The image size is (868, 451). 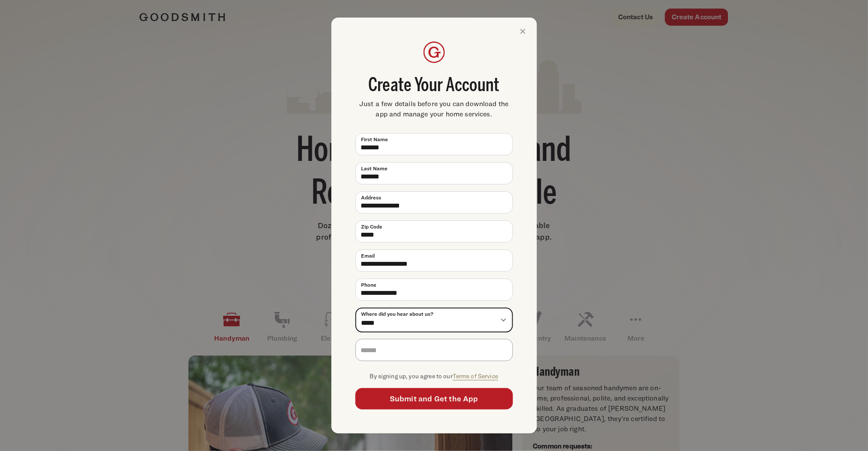 I want to click on span: Zip Code, so click(x=372, y=227).